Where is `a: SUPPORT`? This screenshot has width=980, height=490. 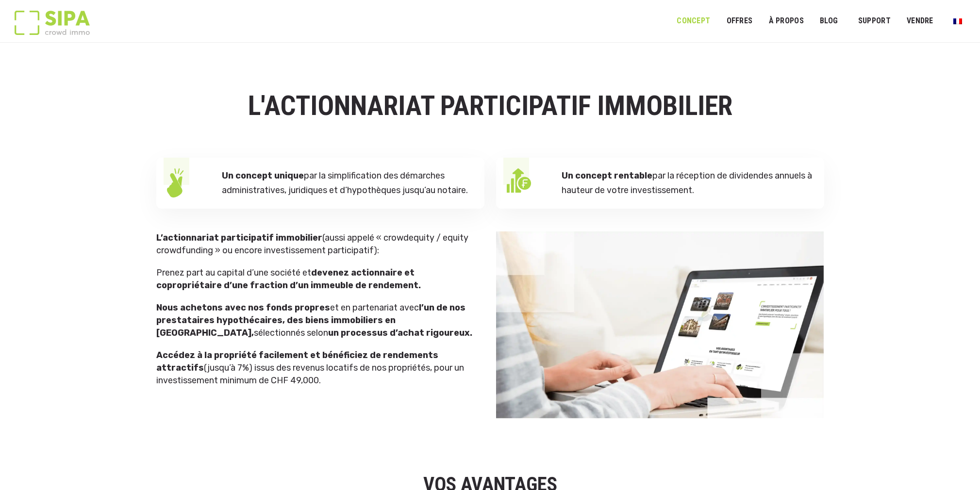
a: SUPPORT is located at coordinates (874, 21).